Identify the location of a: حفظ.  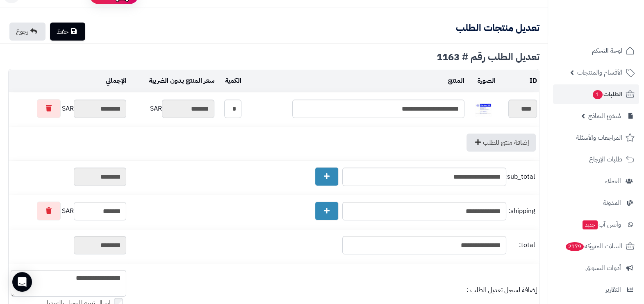
(67, 31).